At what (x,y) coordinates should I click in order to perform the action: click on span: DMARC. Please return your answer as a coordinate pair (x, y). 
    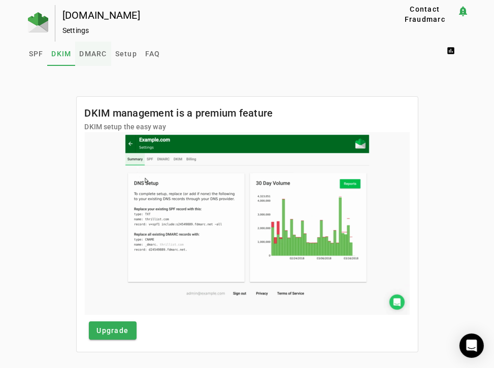
    Looking at the image, I should click on (93, 54).